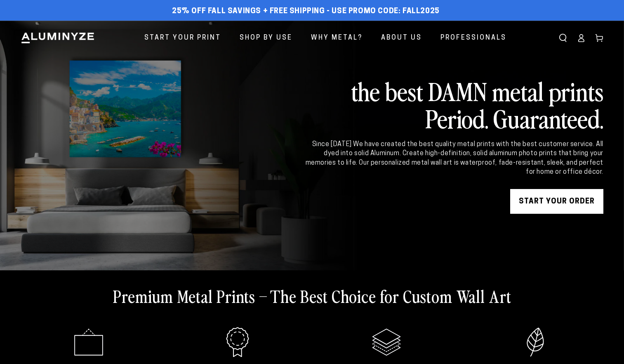  Describe the element at coordinates (183, 38) in the screenshot. I see `a: Start Your Print` at that location.